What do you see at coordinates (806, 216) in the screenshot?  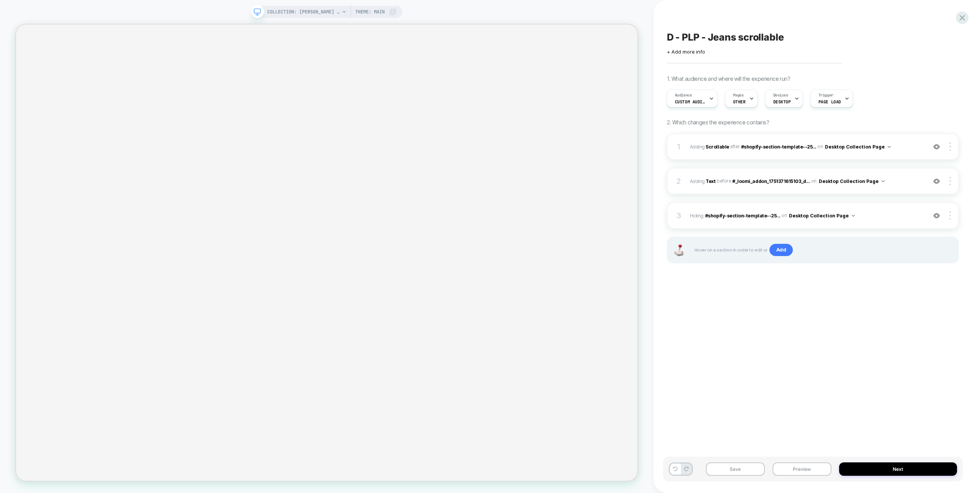 I see `span: Hiding :` at bounding box center [806, 216].